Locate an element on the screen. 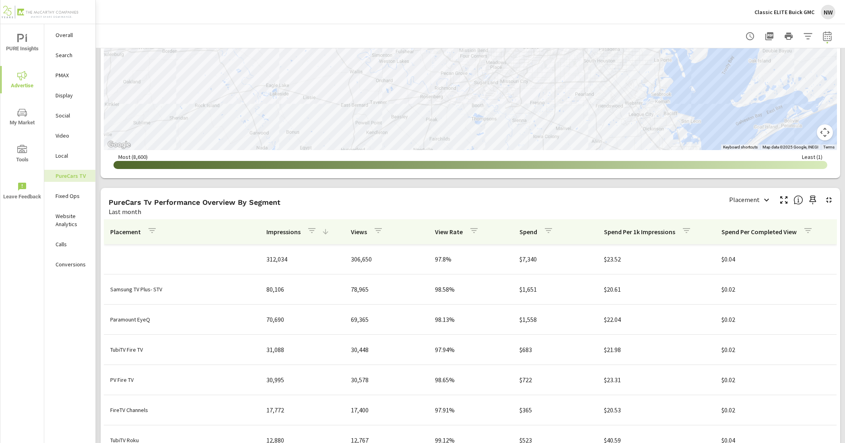  p: $22.04 is located at coordinates (656, 320).